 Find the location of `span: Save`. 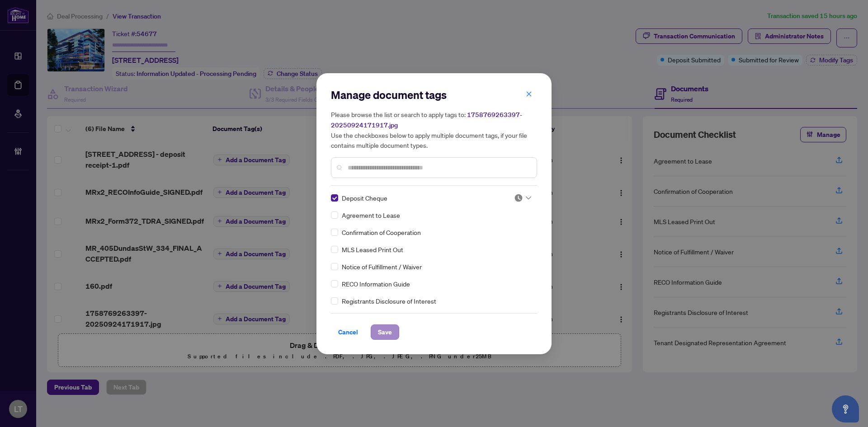

span: Save is located at coordinates (384, 332).